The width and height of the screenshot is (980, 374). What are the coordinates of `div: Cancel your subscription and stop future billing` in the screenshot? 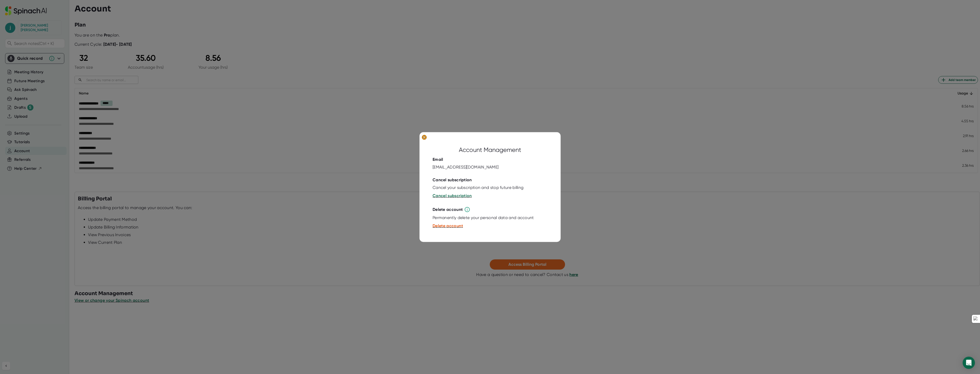 It's located at (478, 188).